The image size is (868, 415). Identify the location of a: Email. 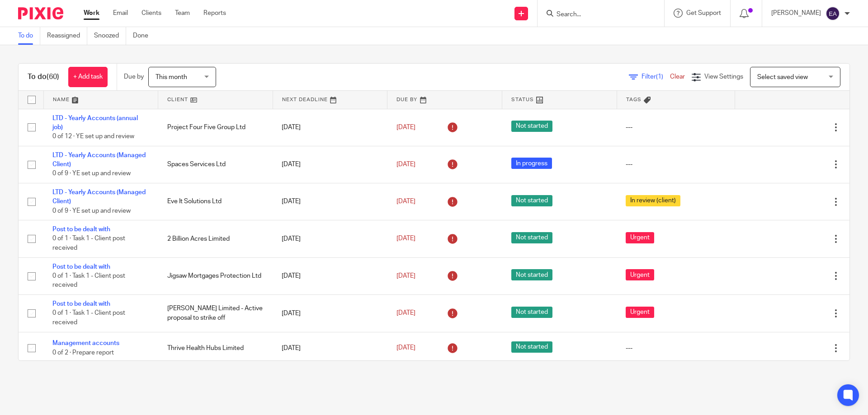
(120, 13).